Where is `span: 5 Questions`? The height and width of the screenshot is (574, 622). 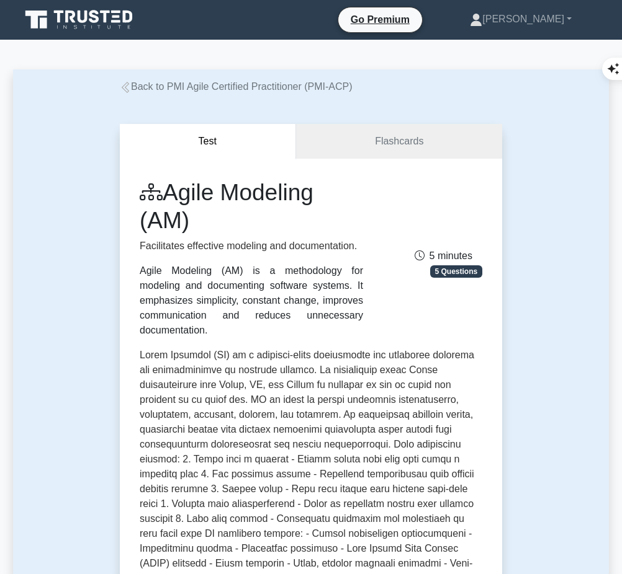 span: 5 Questions is located at coordinates (456, 272).